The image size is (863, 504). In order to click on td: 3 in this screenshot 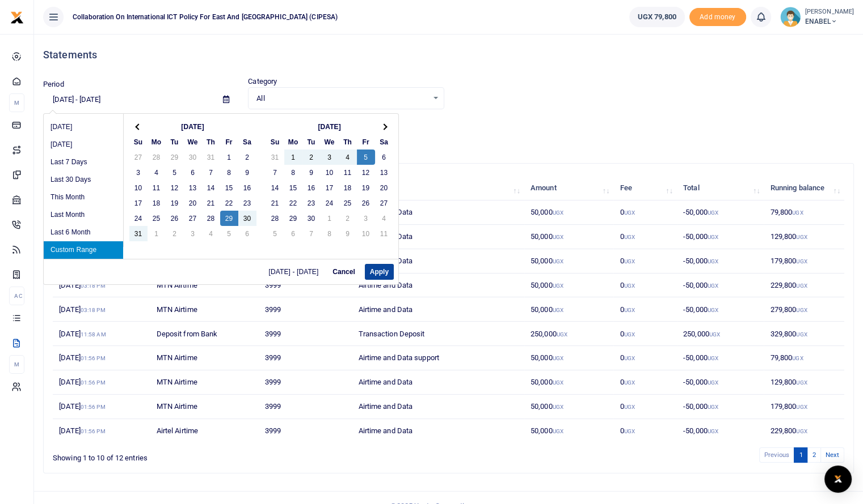, I will do `click(139, 172)`.